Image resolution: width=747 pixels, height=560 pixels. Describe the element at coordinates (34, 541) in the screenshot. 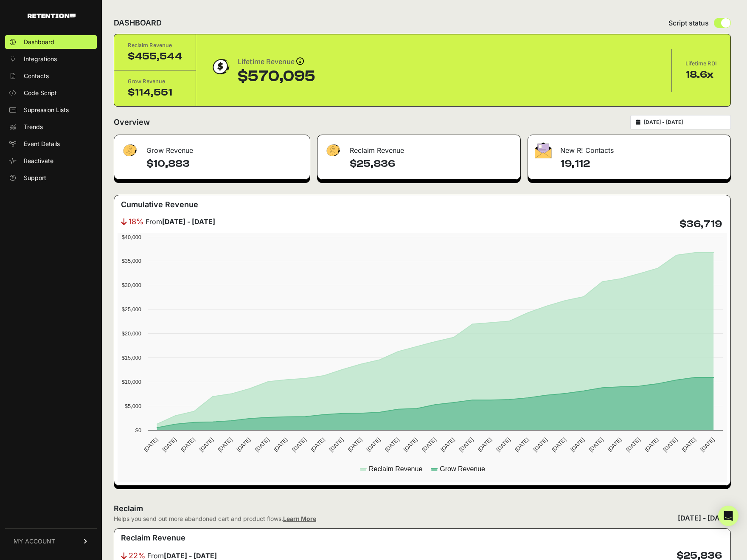

I see `span: MY ACCOUNT` at that location.